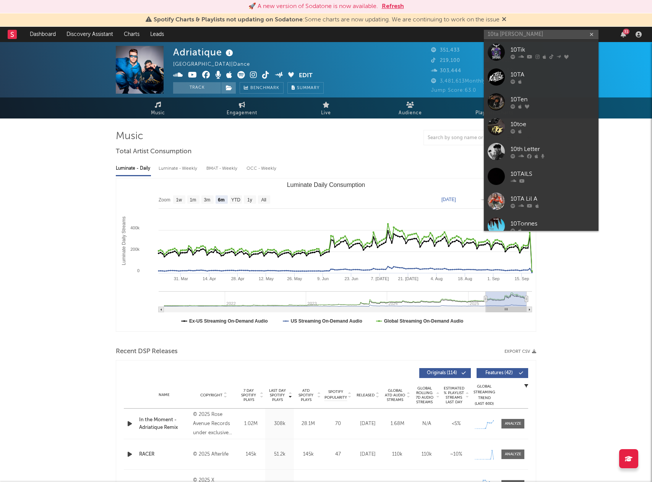  Describe the element at coordinates (90, 34) in the screenshot. I see `a: Discovery Assistant` at that location.